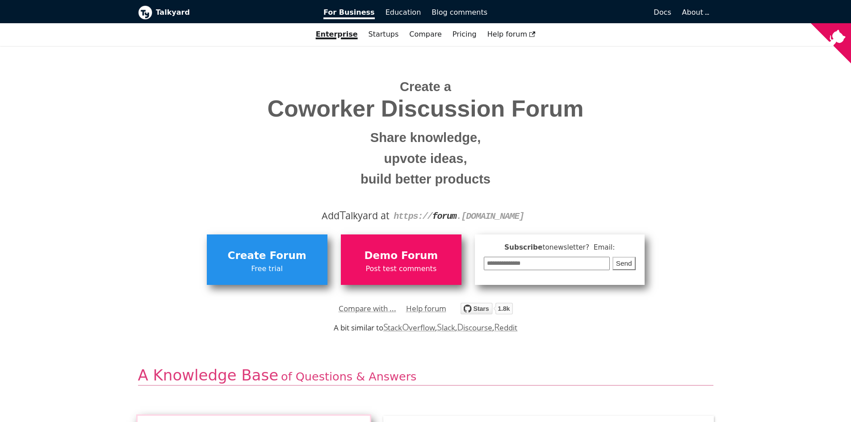 This screenshot has width=851, height=422. I want to click on span: Help forum, so click(512, 34).